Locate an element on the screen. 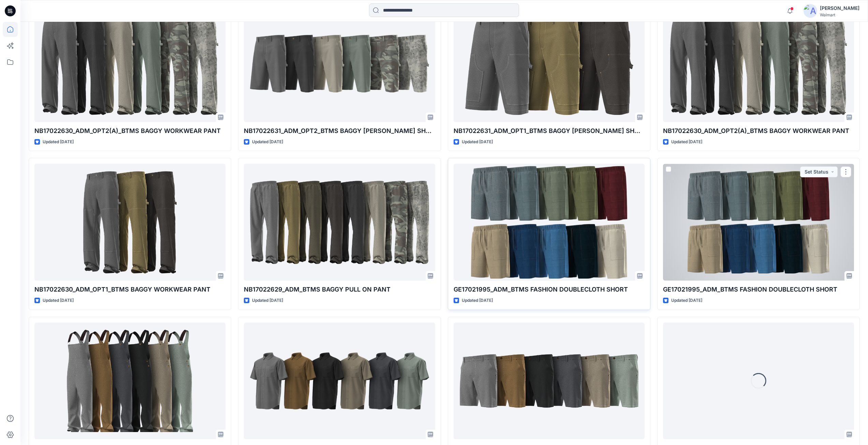 The image size is (868, 445). p: NB17022630_ADM_OPT1_BTMS BAGGY WORKWEAR PANT is located at coordinates (130, 290).